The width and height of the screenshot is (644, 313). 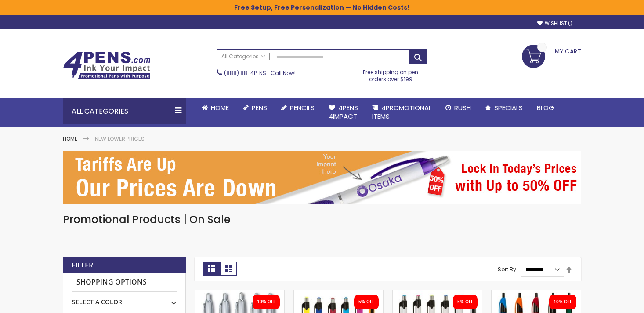 What do you see at coordinates (240, 293) in the screenshot?
I see `a: Basset II Klick Pen` at bounding box center [240, 293].